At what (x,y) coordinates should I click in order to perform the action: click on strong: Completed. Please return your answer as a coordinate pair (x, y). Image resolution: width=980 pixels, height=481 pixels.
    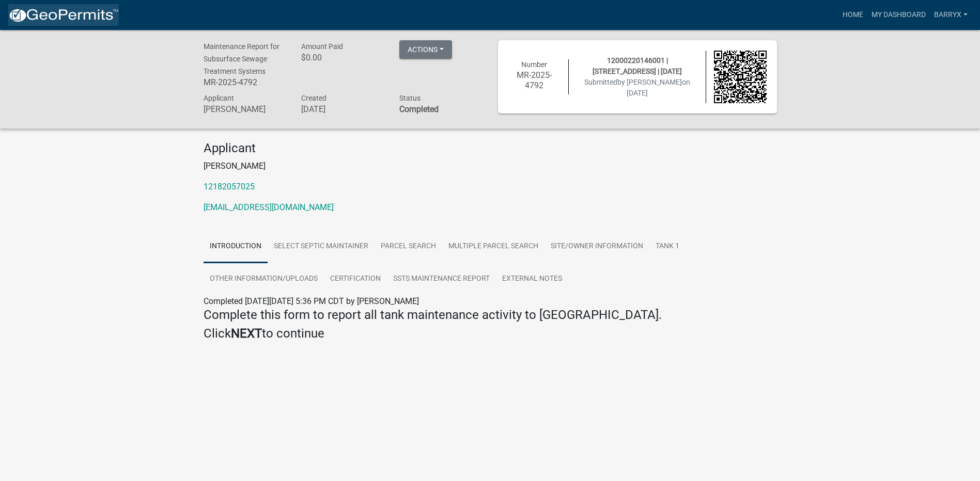
    Looking at the image, I should click on (419, 109).